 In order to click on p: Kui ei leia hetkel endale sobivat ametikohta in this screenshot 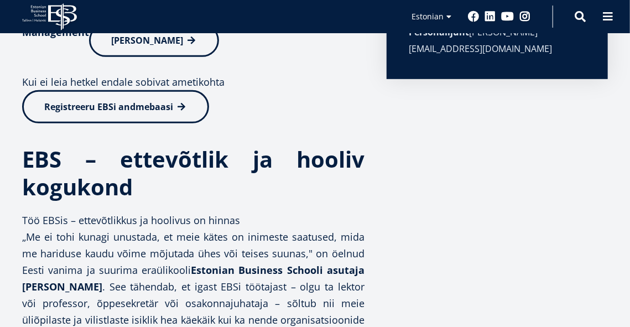, I will do `click(193, 82)`.